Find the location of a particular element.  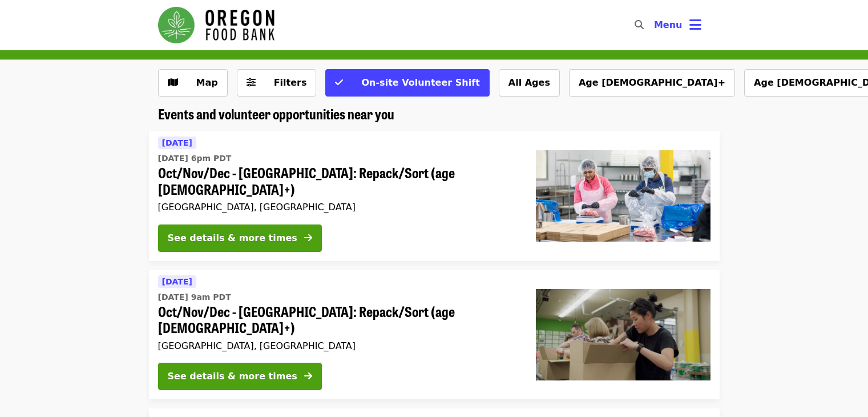

i: map icon is located at coordinates (173, 82).